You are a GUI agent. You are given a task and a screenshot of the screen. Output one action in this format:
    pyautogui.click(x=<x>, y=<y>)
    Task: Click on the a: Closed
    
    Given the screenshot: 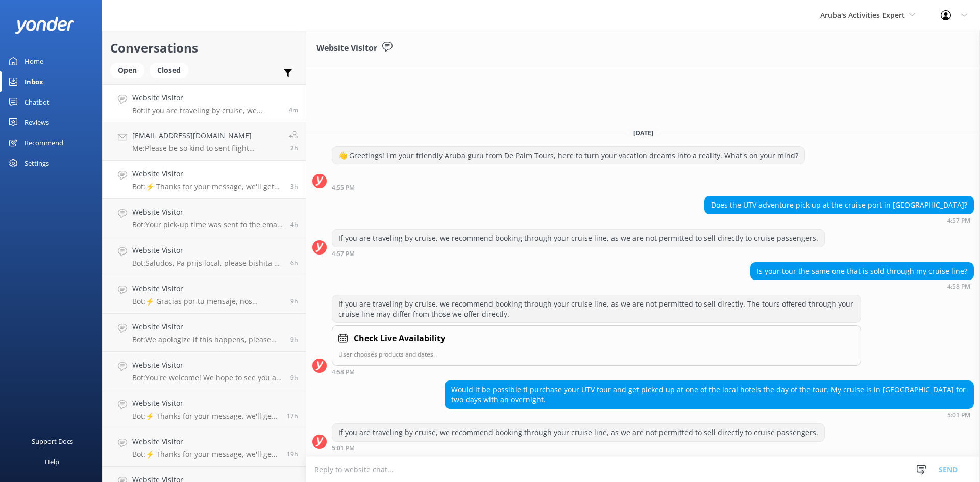 What is the action you would take?
    pyautogui.click(x=171, y=70)
    